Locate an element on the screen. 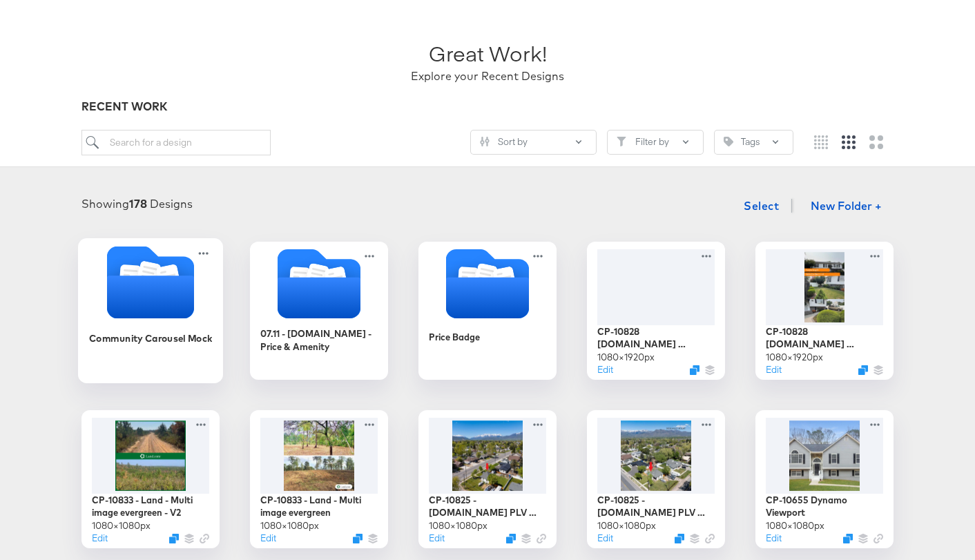 Image resolution: width=975 pixels, height=560 pixels. button: SlidersSort by is located at coordinates (533, 142).